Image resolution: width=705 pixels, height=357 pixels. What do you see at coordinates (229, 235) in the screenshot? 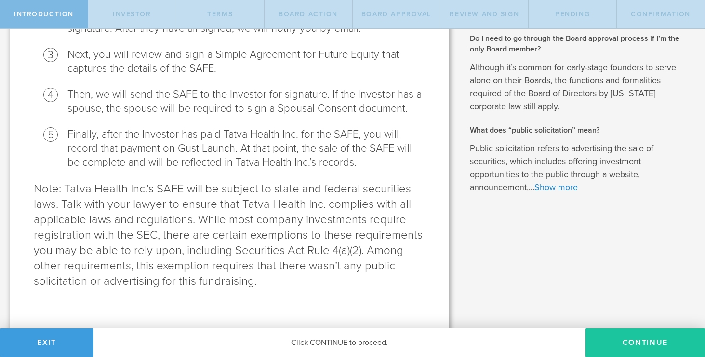
I see `p: Note: Tatva Health Inc.’s SAFE will be subject to state and federal securities laws. Talk with yo...` at bounding box center [229, 235].